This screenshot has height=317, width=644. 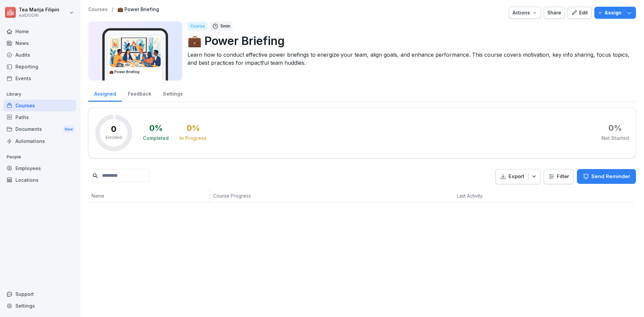 I want to click on button: Edit, so click(x=580, y=13).